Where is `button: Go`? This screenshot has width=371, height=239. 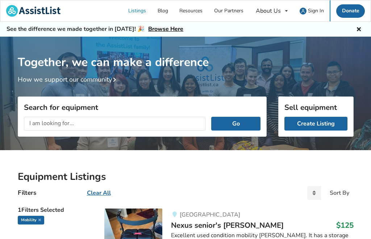 button: Go is located at coordinates (236, 124).